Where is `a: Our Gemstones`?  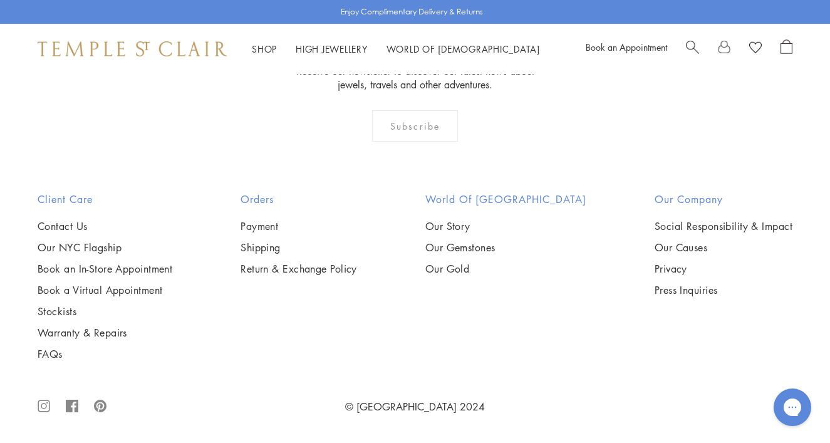
a: Our Gemstones is located at coordinates (505, 247).